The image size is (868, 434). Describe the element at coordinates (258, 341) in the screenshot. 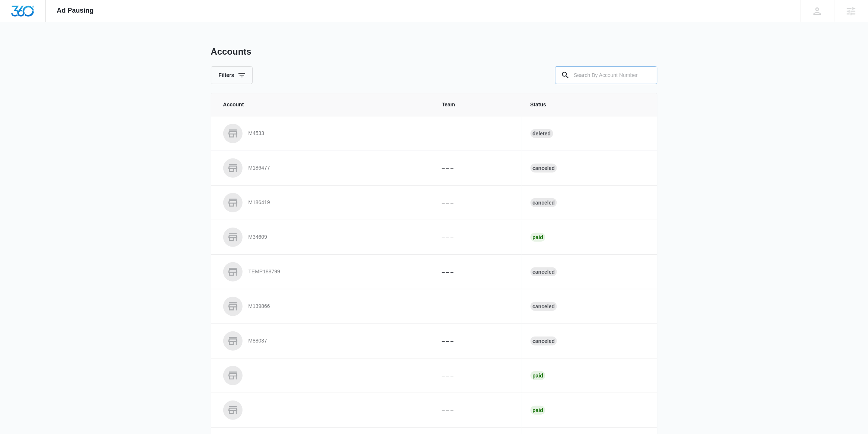

I see `p: M88037` at that location.